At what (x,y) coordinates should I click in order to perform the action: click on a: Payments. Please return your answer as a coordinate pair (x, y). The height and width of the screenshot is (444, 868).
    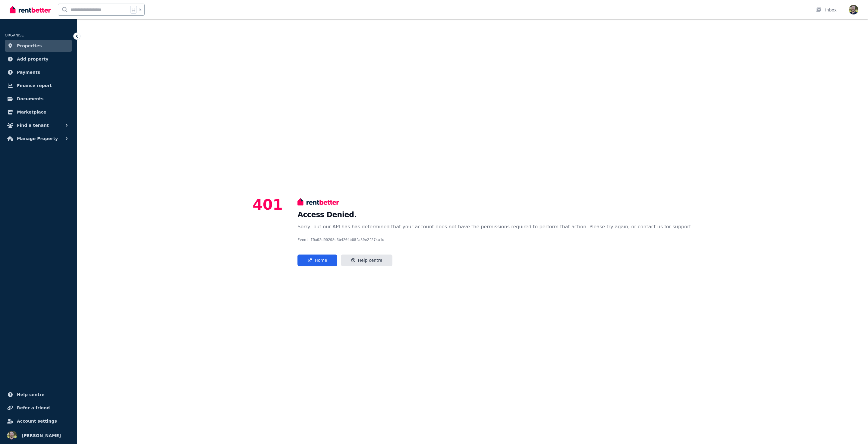
    Looking at the image, I should click on (38, 72).